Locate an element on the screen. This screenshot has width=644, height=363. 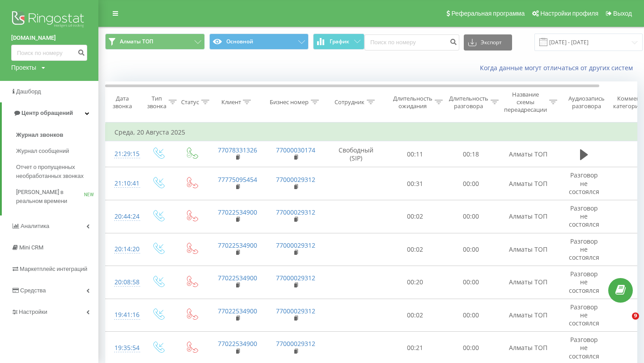
div: Длительность разговора is located at coordinates (469, 102).